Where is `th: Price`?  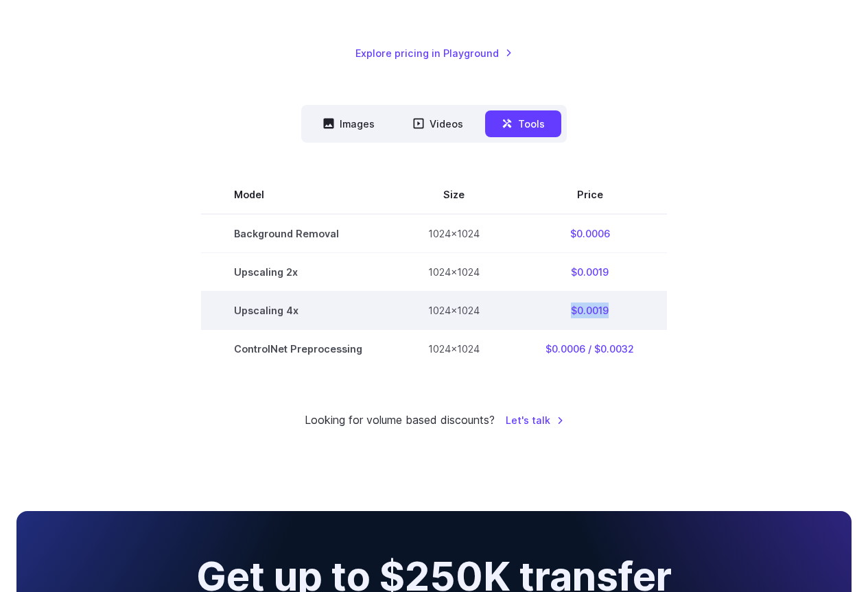
th: Price is located at coordinates (589, 195).